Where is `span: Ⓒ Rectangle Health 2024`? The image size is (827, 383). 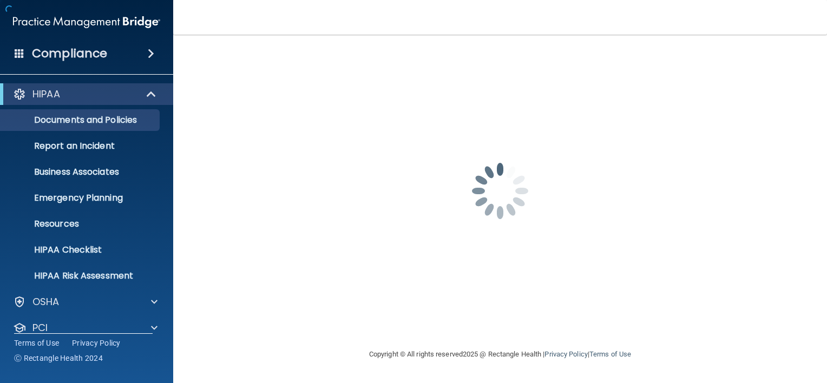
span: Ⓒ Rectangle Health 2024 is located at coordinates (58, 358).